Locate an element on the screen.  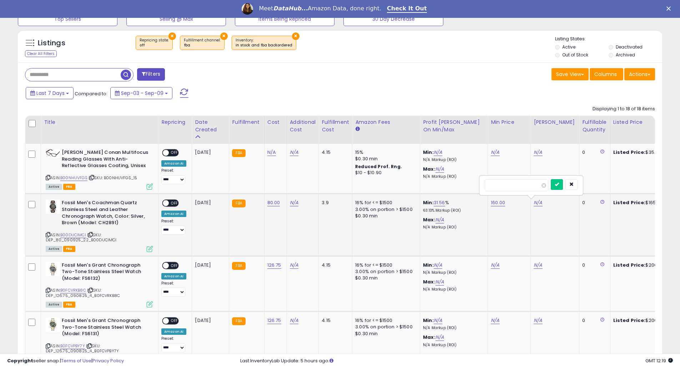
span: | SKU: DEP_126.75_090825_4_B0FCVRKB8C is located at coordinates (83, 293).